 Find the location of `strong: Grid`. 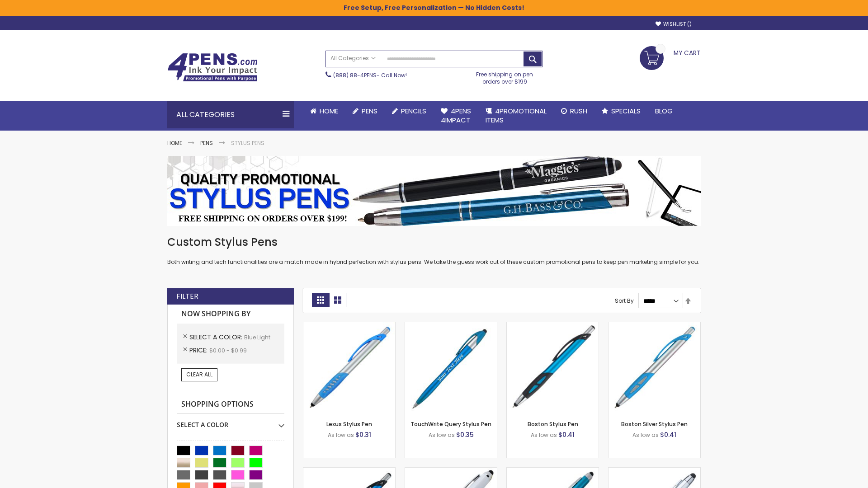

strong: Grid is located at coordinates (320, 300).